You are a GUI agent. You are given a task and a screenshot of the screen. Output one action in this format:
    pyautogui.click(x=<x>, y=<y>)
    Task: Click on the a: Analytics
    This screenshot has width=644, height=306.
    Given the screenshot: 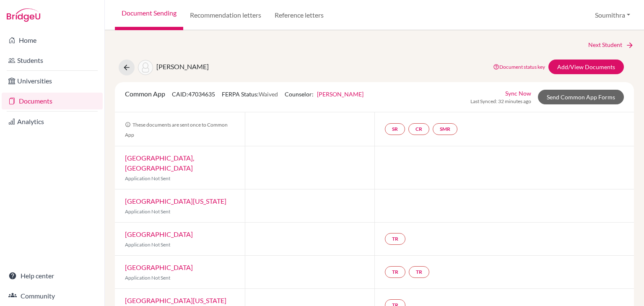 What is the action you would take?
    pyautogui.click(x=52, y=122)
    